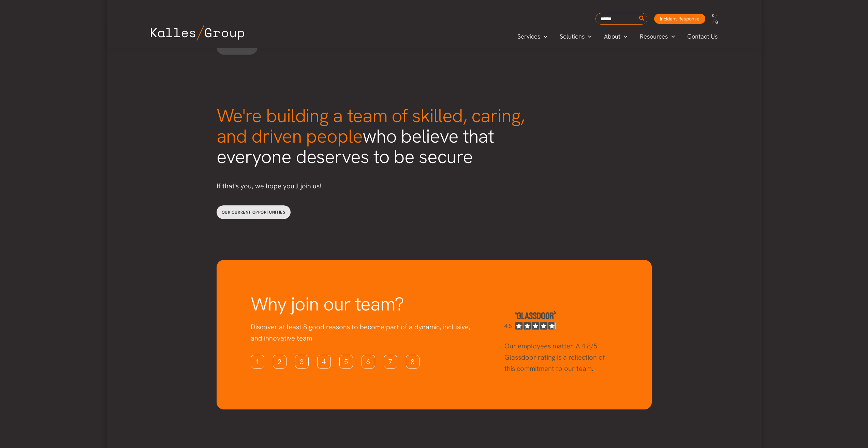  What do you see at coordinates (302, 361) in the screenshot?
I see `a: 3` at bounding box center [302, 361].